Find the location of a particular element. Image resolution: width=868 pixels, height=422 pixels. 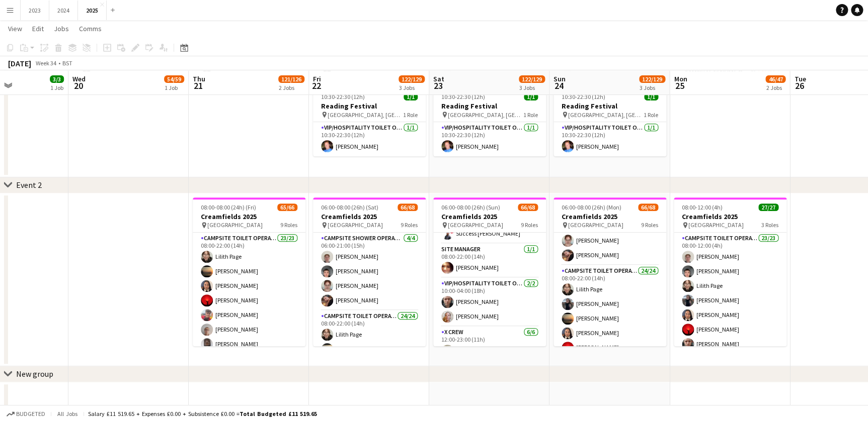

button: 2025 is located at coordinates (92, 10).